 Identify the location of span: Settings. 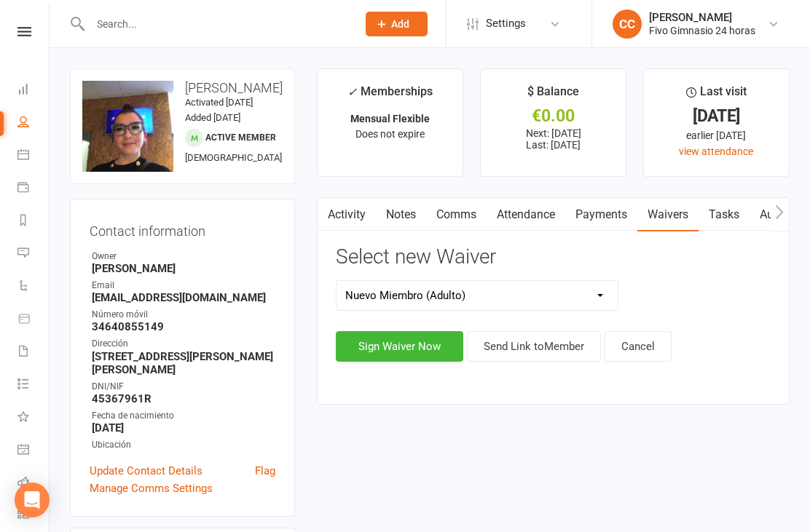
(506, 23).